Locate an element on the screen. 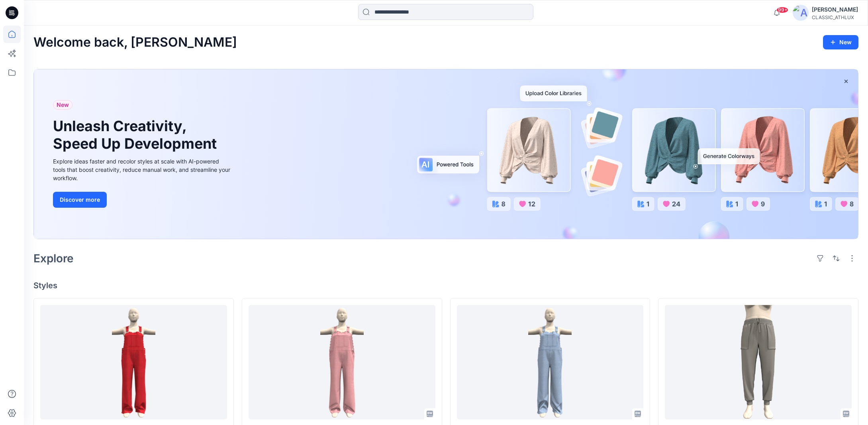 The height and width of the screenshot is (425, 868). button: Discover more is located at coordinates (79, 199).